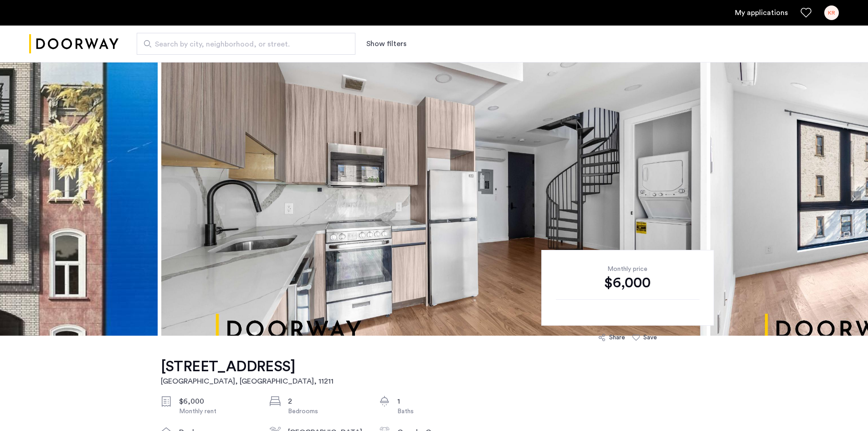 The height and width of the screenshot is (431, 868). Describe the element at coordinates (74, 43) in the screenshot. I see `a: Cazamio logo` at that location.